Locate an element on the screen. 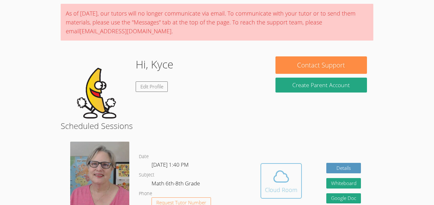 Image resolution: width=434 pixels, height=205 pixels. a: Edit Profile is located at coordinates (152, 87).